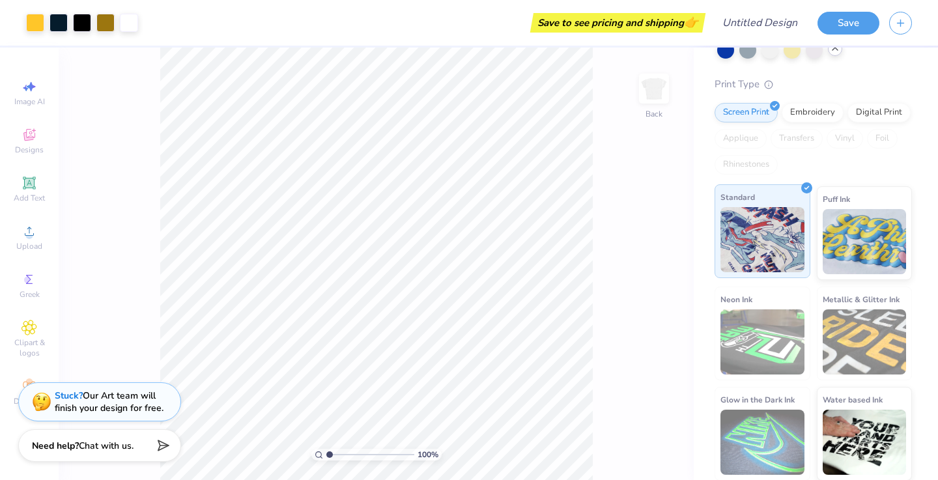  Describe the element at coordinates (741, 139) in the screenshot. I see `div: Applique` at that location.